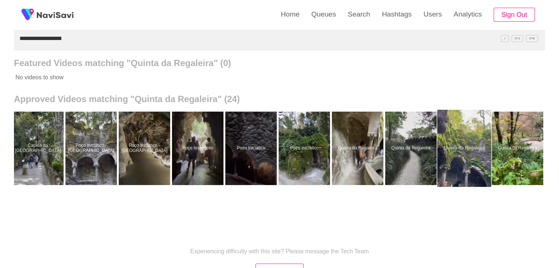 The width and height of the screenshot is (559, 268). I want to click on a: Poço ImperfeitoPoço Imperfeito, so click(198, 148).